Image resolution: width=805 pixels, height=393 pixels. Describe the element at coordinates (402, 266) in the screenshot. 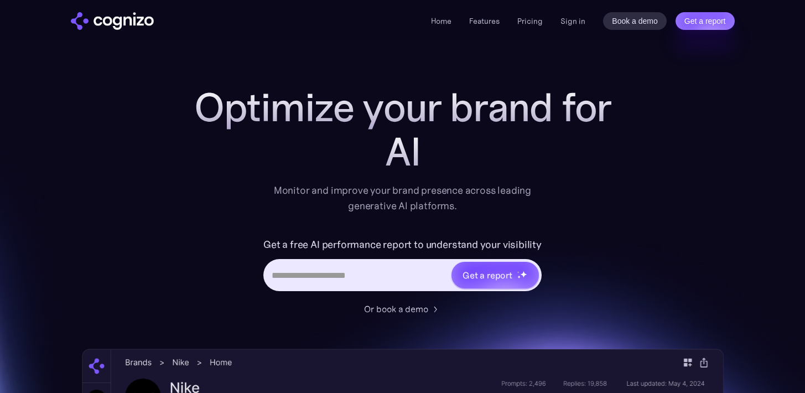

I see `form: Hero URL Input Form` at that location.